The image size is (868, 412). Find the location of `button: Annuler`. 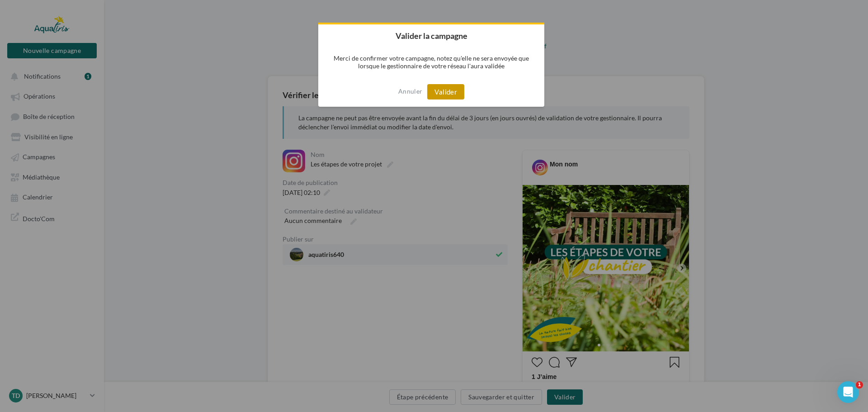

button: Annuler is located at coordinates (410, 92).